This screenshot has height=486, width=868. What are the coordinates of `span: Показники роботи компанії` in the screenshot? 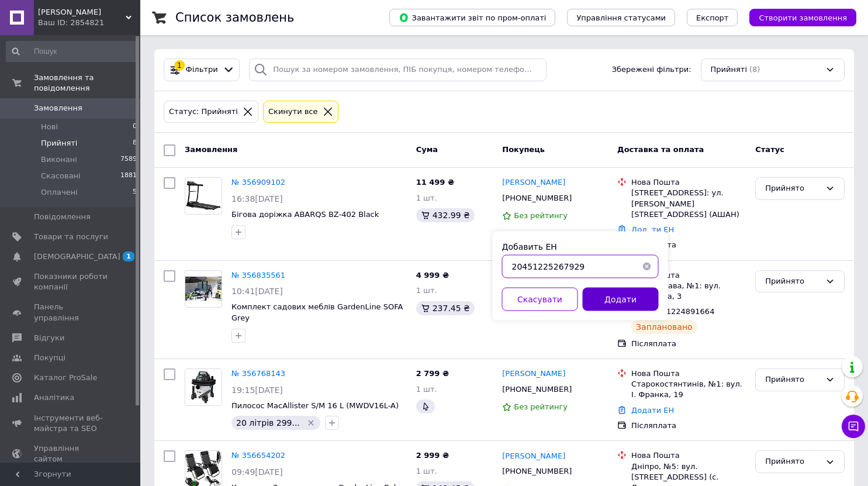 It's located at (71, 282).